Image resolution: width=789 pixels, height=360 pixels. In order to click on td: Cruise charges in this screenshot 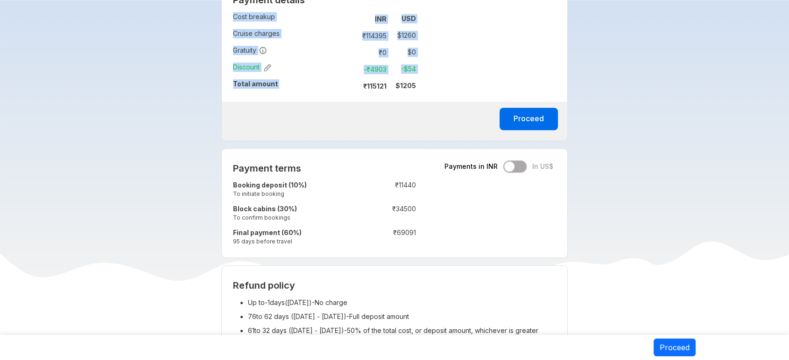, I will do `click(290, 35)`.